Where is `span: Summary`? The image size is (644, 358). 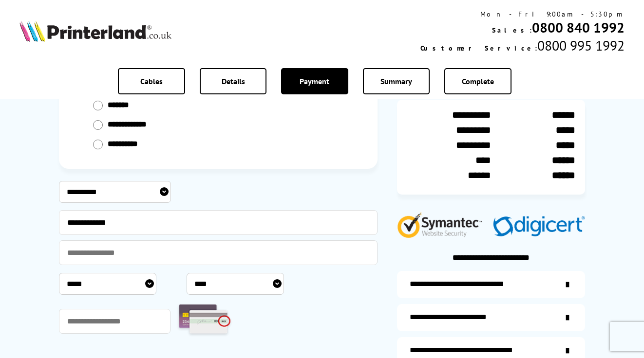
span: Summary is located at coordinates (396, 81).